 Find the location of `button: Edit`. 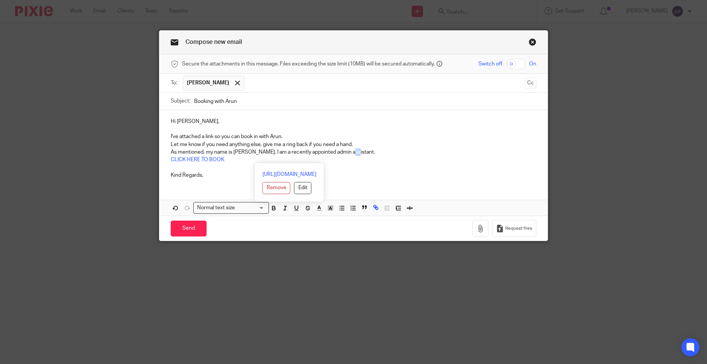

button: Edit is located at coordinates (303, 188).